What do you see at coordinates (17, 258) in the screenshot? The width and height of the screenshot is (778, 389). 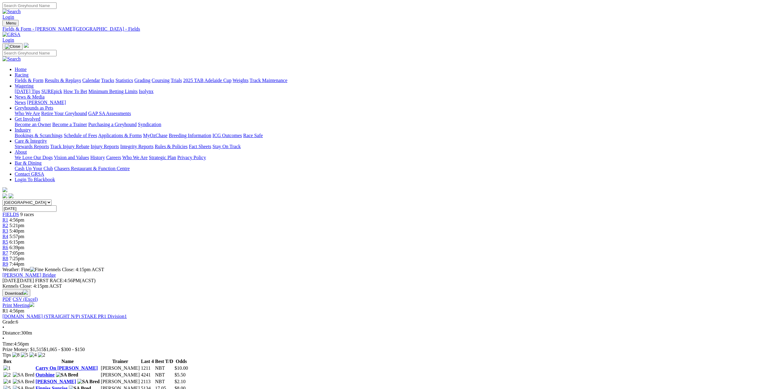 I see `span: 7:25pm` at bounding box center [17, 258].